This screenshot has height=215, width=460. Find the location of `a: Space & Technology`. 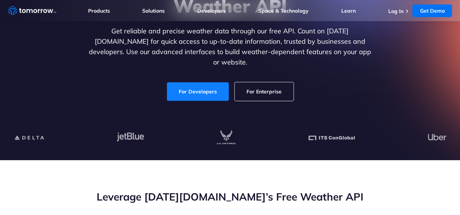

a: Space & Technology is located at coordinates (284, 11).